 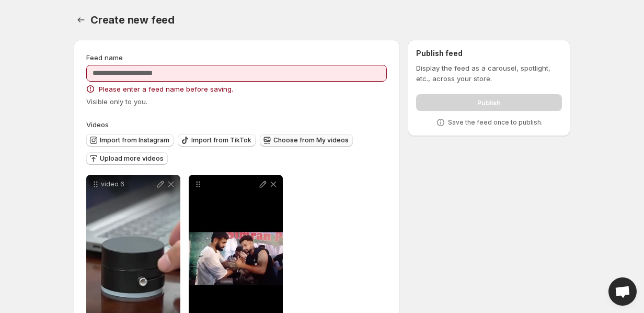 What do you see at coordinates (104, 58) in the screenshot?
I see `span: Feed name` at bounding box center [104, 58].